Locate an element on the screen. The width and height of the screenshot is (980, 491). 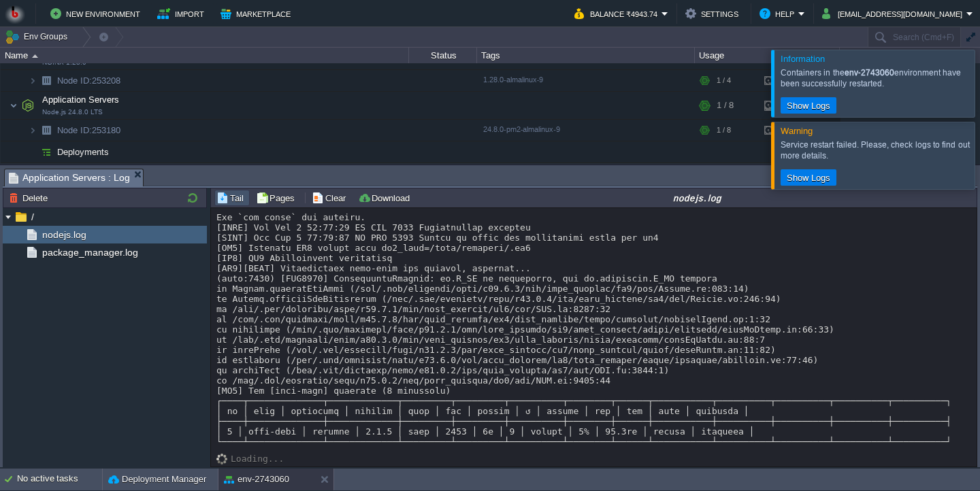
span: Application Servers : Log is located at coordinates (69, 178).